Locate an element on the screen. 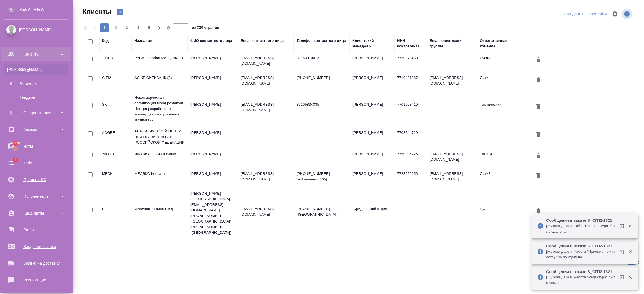  div: AWATERA is located at coordinates (46, 10).